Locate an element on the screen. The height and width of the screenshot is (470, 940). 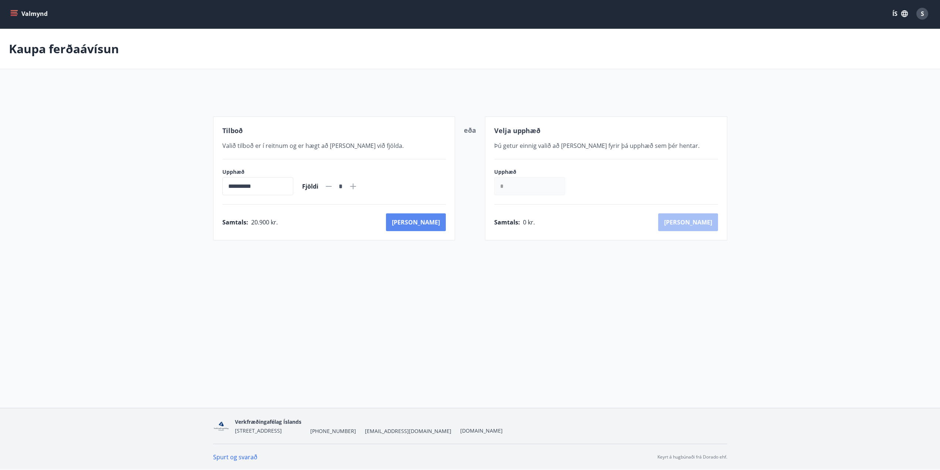
p: Keyrt á hugbúnaði frá Dorado ehf. is located at coordinates (692, 457).